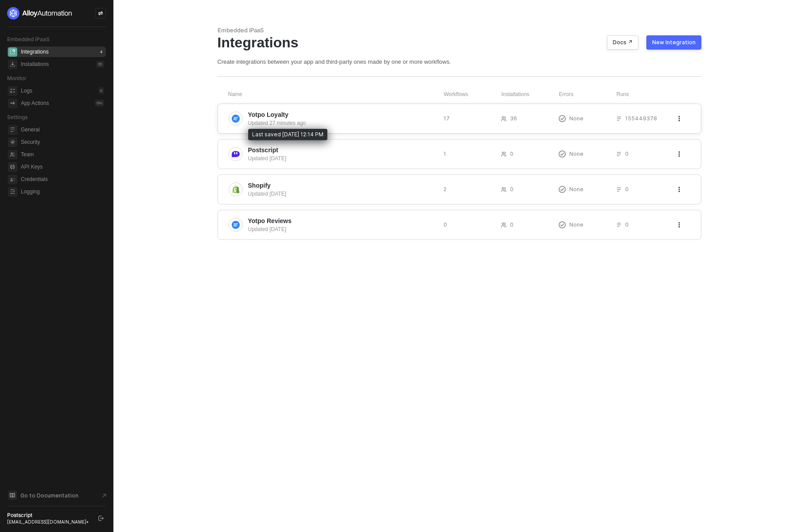 The image size is (805, 532). Describe the element at coordinates (12, 91) in the screenshot. I see `span: icon-logs` at that location.